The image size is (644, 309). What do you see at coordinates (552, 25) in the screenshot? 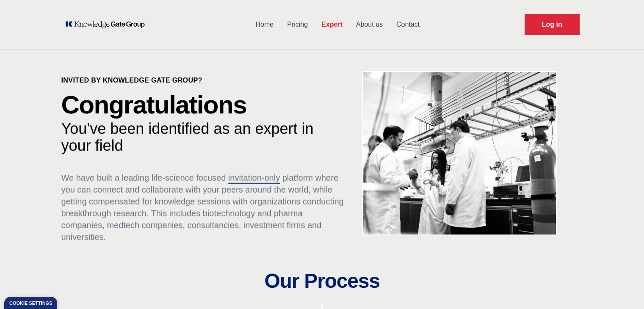
I see `a: Request Demo` at bounding box center [552, 25].